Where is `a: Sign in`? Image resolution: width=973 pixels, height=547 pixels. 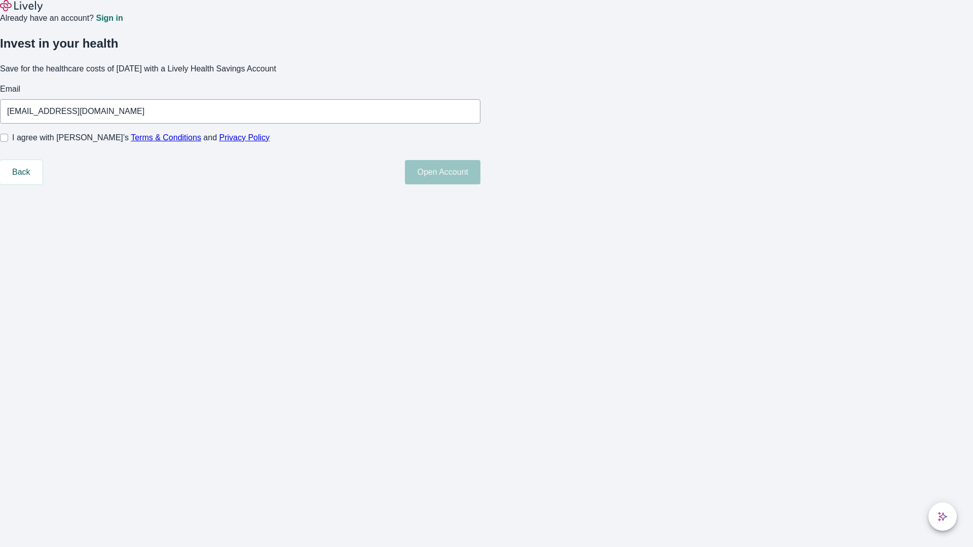 a: Sign in is located at coordinates (109, 18).